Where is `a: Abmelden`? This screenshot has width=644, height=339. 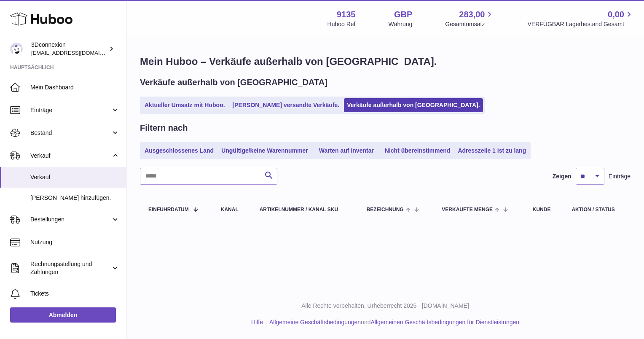
a: Abmelden is located at coordinates (63, 315).